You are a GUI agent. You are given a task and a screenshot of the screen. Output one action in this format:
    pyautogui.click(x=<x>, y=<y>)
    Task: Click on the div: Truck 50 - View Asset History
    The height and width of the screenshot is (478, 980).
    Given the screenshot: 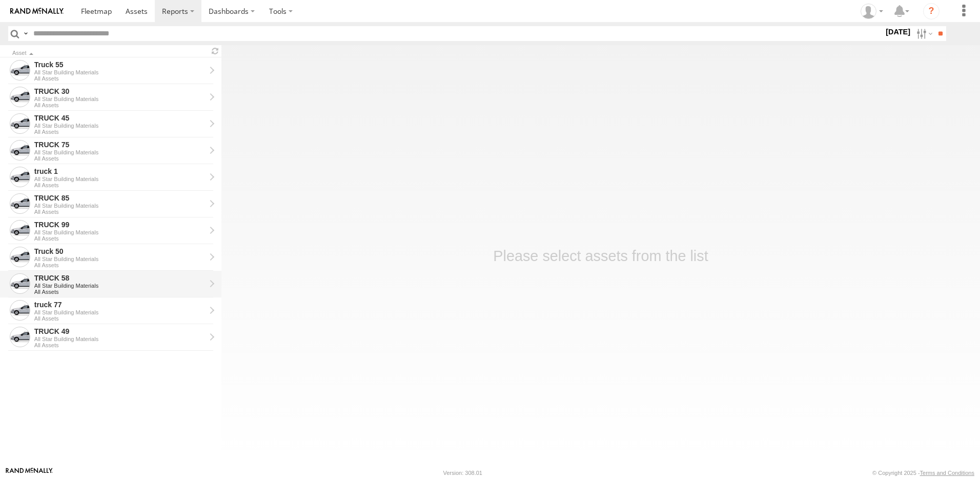 What is the action you would take?
    pyautogui.click(x=120, y=251)
    